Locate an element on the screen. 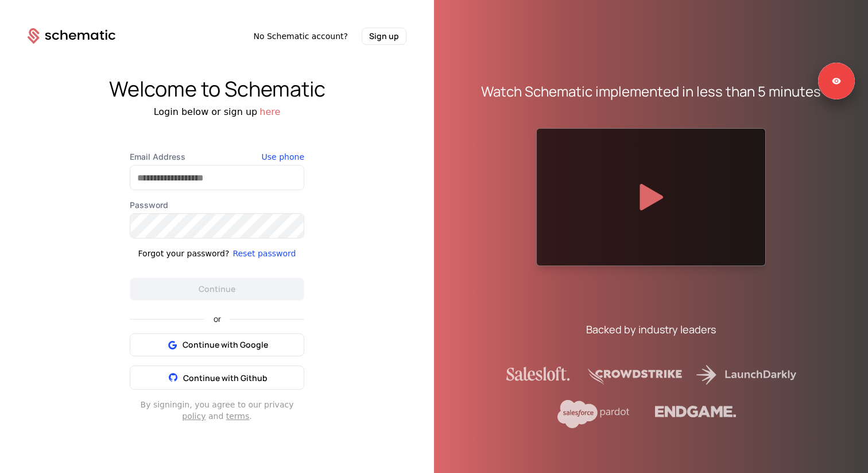  div: Watch Schematic implemented in less than 5 minutes is located at coordinates (651, 92).